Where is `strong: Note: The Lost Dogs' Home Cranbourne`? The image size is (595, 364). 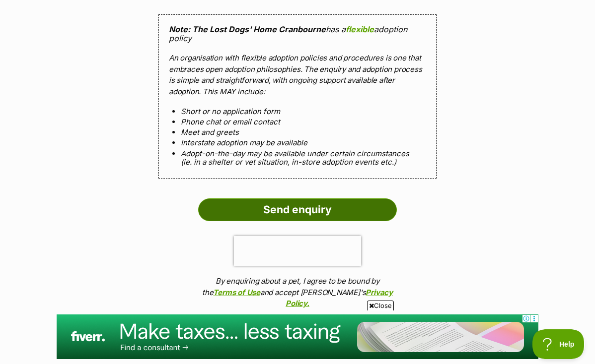 strong: Note: The Lost Dogs' Home Cranbourne is located at coordinates (247, 29).